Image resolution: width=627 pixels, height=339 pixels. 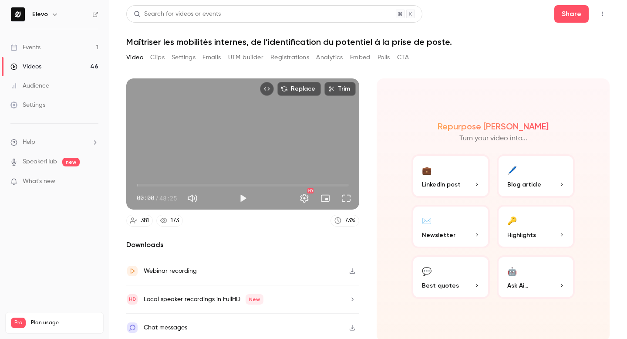 I want to click on span: Best quotes, so click(x=440, y=285).